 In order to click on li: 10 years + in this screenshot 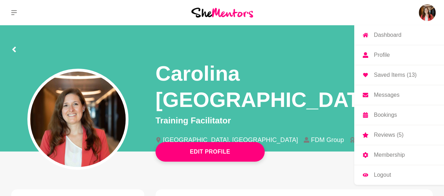, I will do `click(371, 140)`.